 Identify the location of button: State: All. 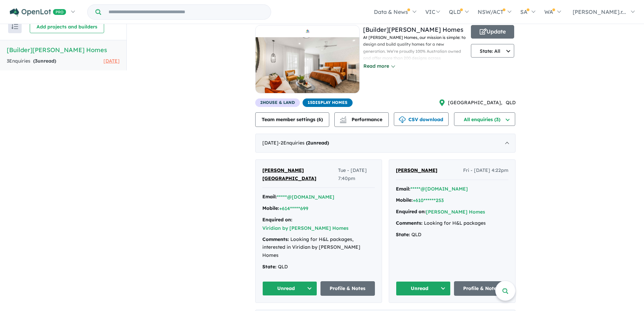
(493, 51).